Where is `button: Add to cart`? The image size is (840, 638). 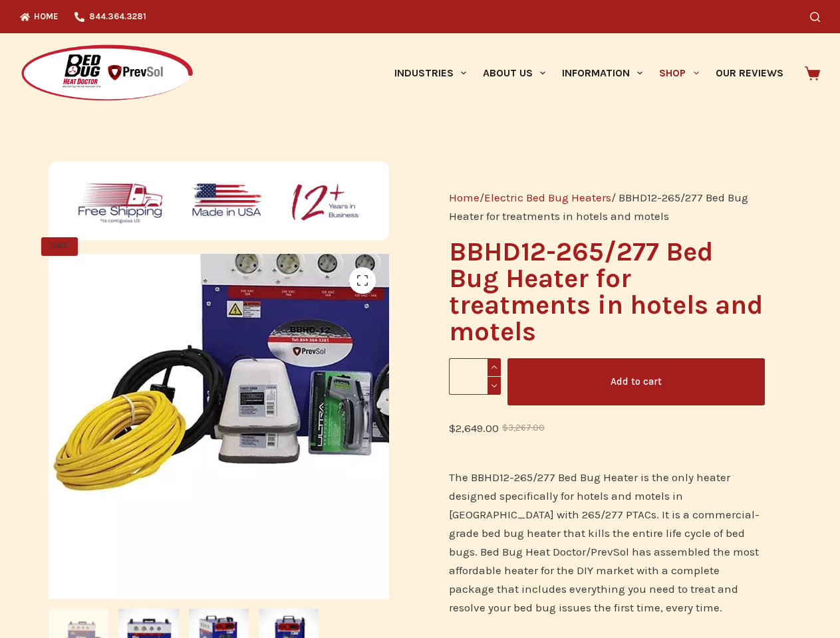
button: Add to cart is located at coordinates (636, 382).